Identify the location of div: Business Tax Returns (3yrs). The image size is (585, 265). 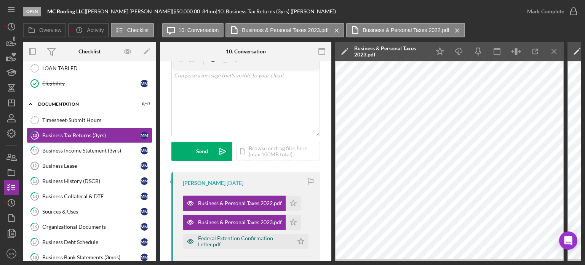
(91, 135).